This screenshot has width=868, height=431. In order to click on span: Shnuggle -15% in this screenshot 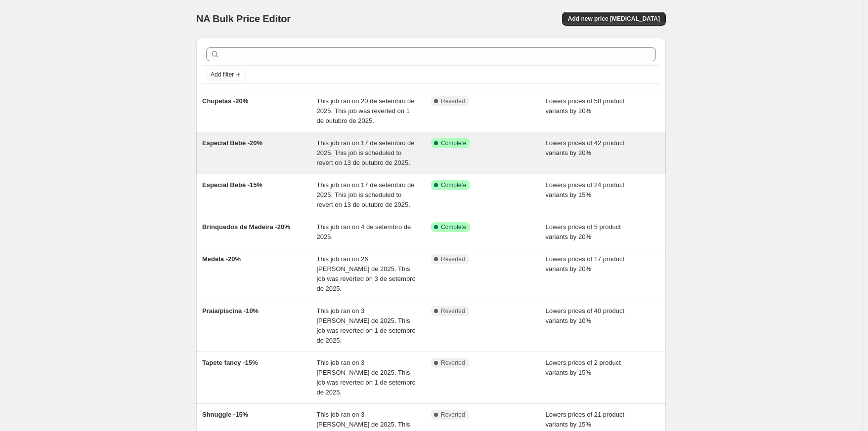, I will do `click(225, 415)`.